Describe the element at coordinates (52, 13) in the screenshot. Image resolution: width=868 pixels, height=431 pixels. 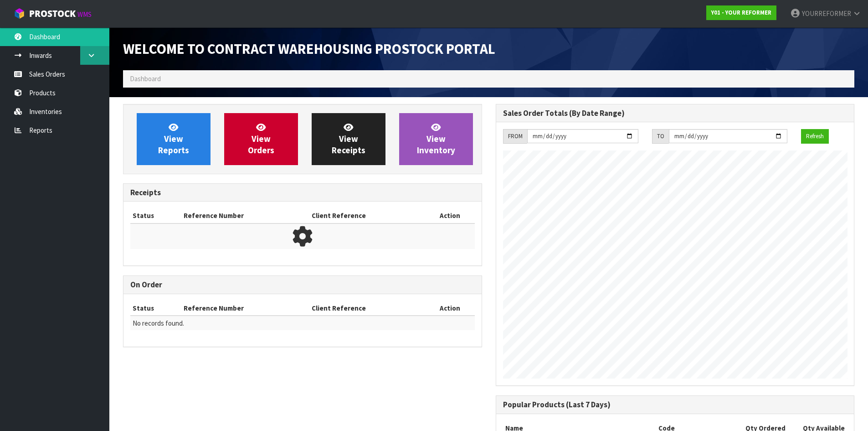
I see `span: ProStock` at that location.